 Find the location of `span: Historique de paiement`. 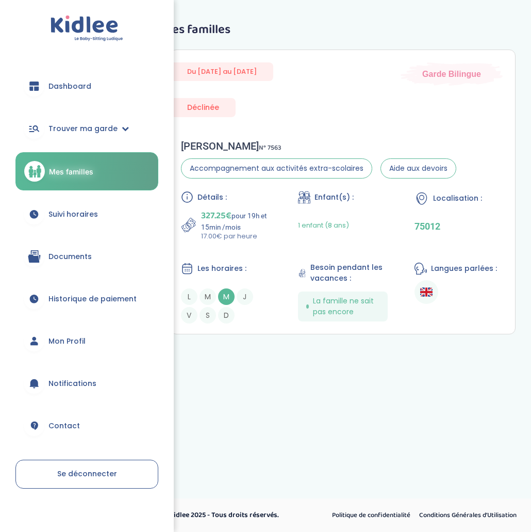

span: Historique de paiement is located at coordinates (92, 299).